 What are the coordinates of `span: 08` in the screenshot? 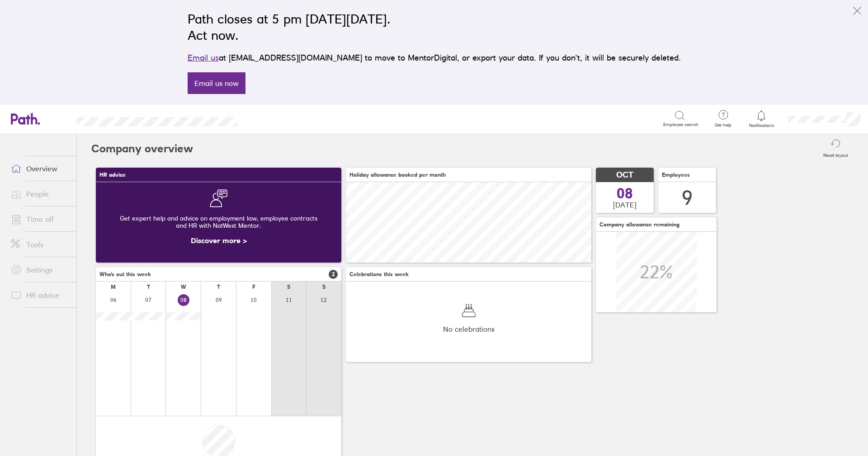 It's located at (625, 194).